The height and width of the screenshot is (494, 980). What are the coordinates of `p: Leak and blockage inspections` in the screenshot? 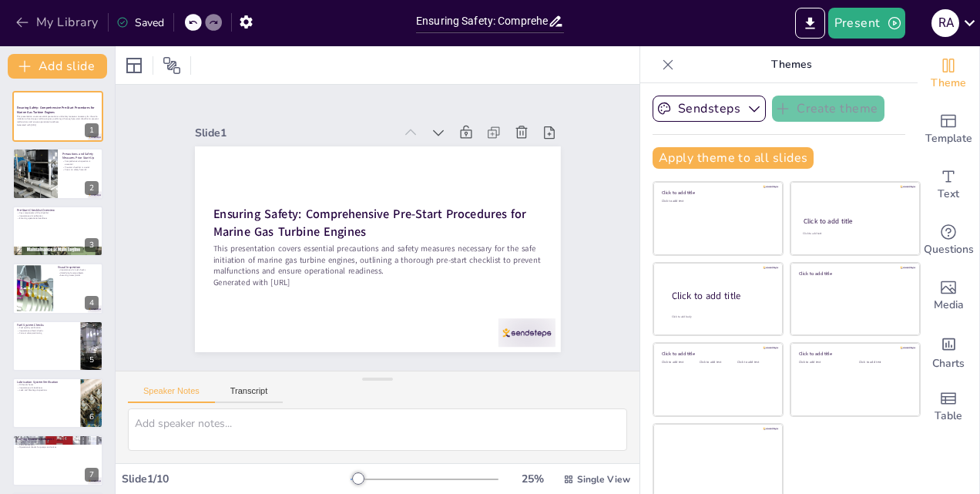 It's located at (46, 391).